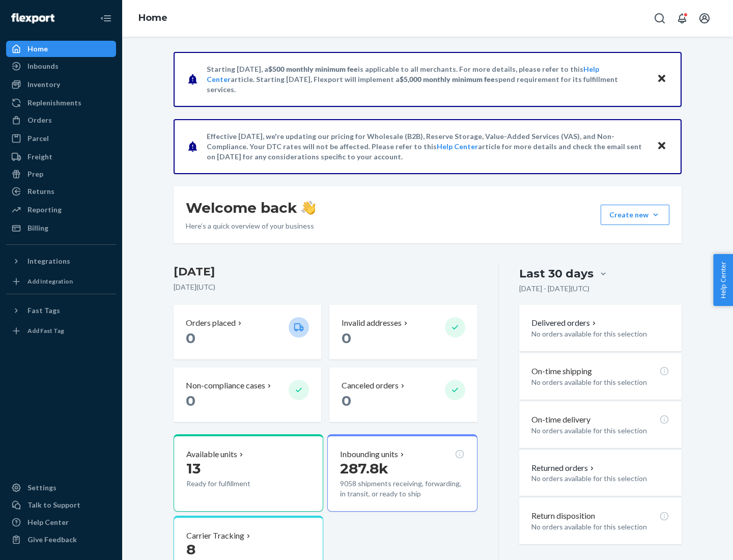 Image resolution: width=733 pixels, height=560 pixels. I want to click on div: Inventory, so click(44, 84).